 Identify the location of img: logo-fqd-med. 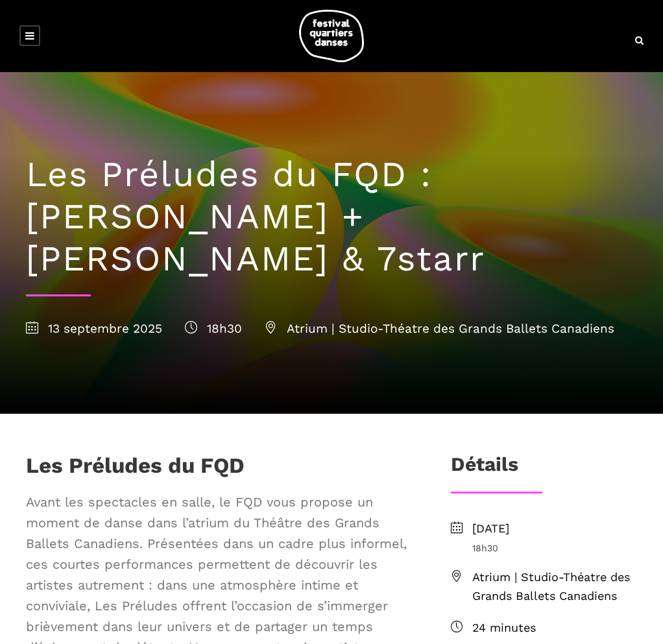
(332, 36).